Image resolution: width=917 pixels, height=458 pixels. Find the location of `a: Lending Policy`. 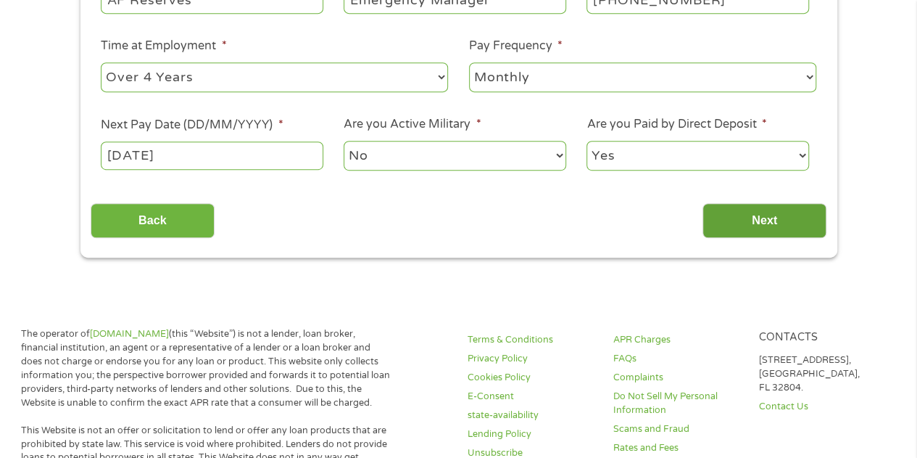

a: Lending Policy is located at coordinates (532, 434).